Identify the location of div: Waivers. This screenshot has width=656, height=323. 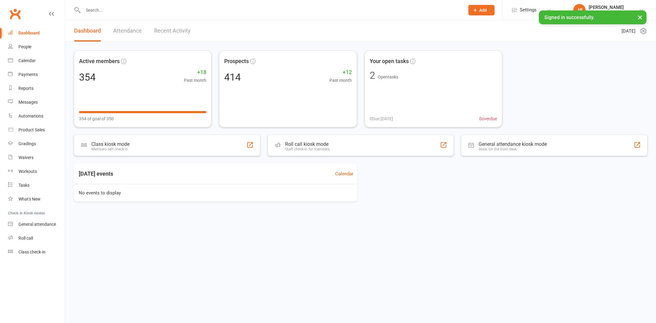
(26, 158).